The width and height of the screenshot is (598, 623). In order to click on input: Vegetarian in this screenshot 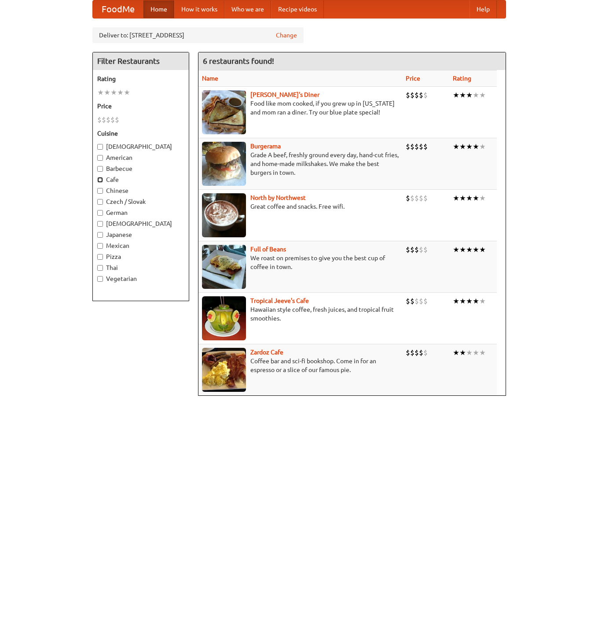, I will do `click(100, 279)`.